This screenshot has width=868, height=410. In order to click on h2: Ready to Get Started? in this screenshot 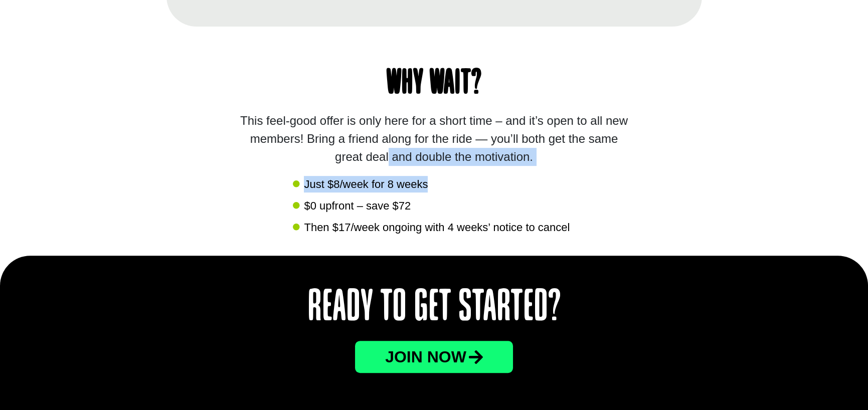, I will do `click(434, 308)`.